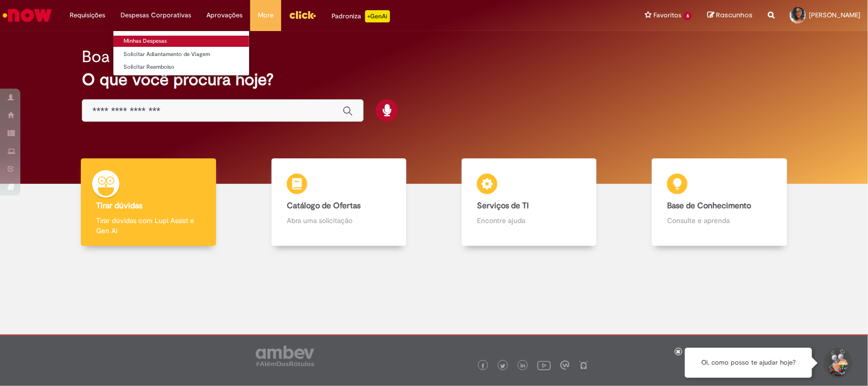 The width and height of the screenshot is (868, 386). I want to click on a: Tirar dúvidas Tirar dúvidas com Lupi Assist e Gen Ai, so click(148, 202).